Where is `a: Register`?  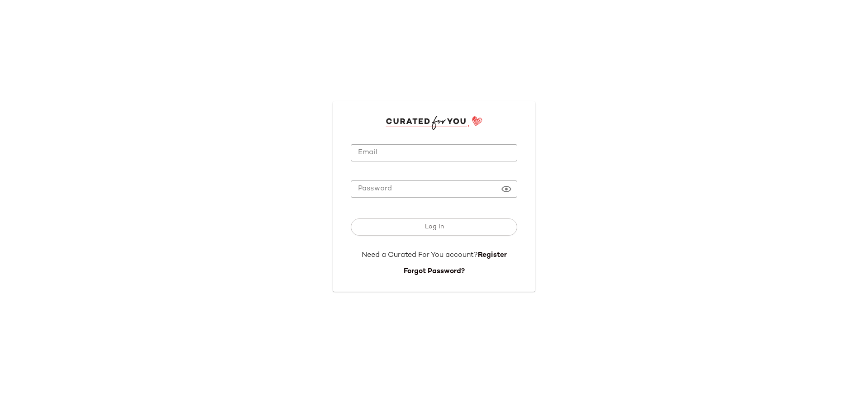
a: Register is located at coordinates (492, 255).